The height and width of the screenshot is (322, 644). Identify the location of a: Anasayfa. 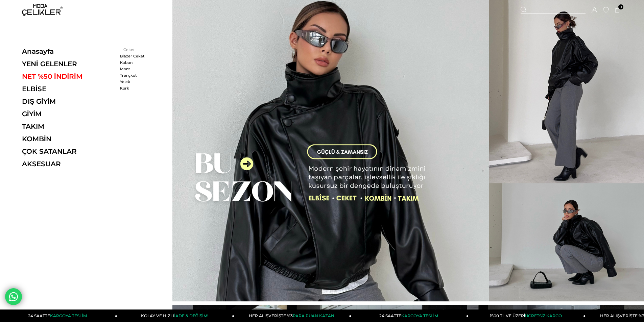
(68, 51).